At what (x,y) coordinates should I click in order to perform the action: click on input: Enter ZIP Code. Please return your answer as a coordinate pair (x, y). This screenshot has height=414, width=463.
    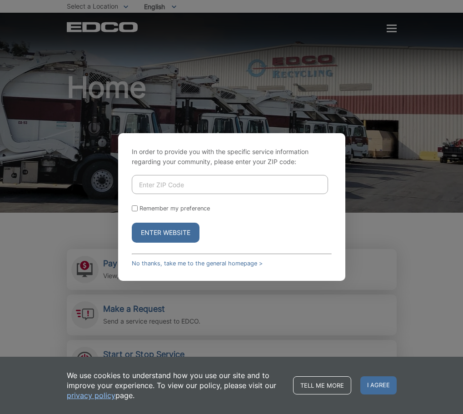
    Looking at the image, I should click on (230, 184).